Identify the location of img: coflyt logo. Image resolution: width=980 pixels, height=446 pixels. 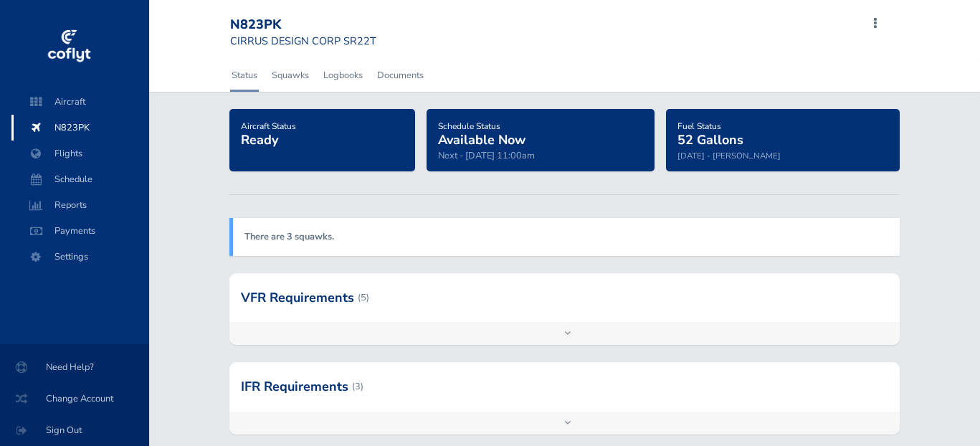
(68, 46).